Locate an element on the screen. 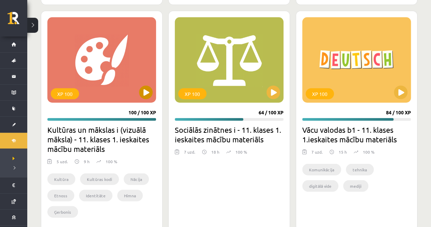  li: Komunikācija is located at coordinates (322, 169).